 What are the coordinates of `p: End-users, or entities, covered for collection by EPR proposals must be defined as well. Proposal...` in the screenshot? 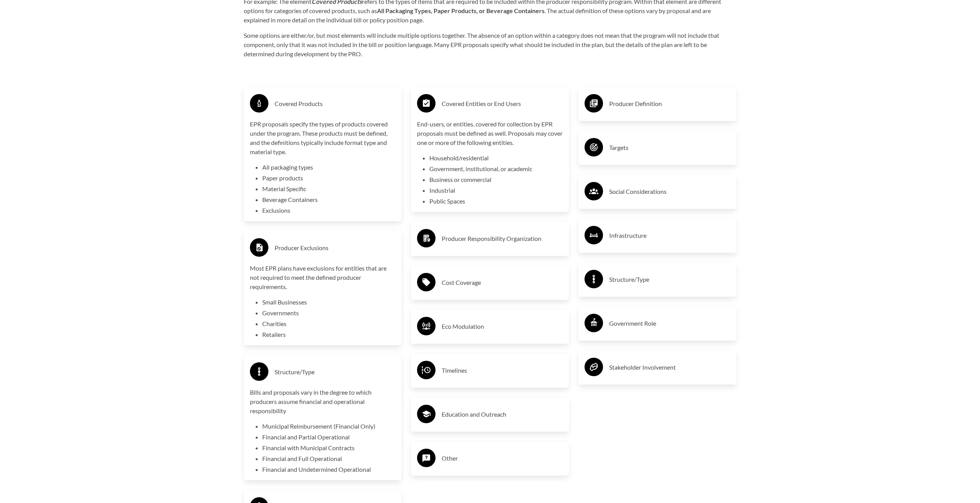 It's located at (490, 133).